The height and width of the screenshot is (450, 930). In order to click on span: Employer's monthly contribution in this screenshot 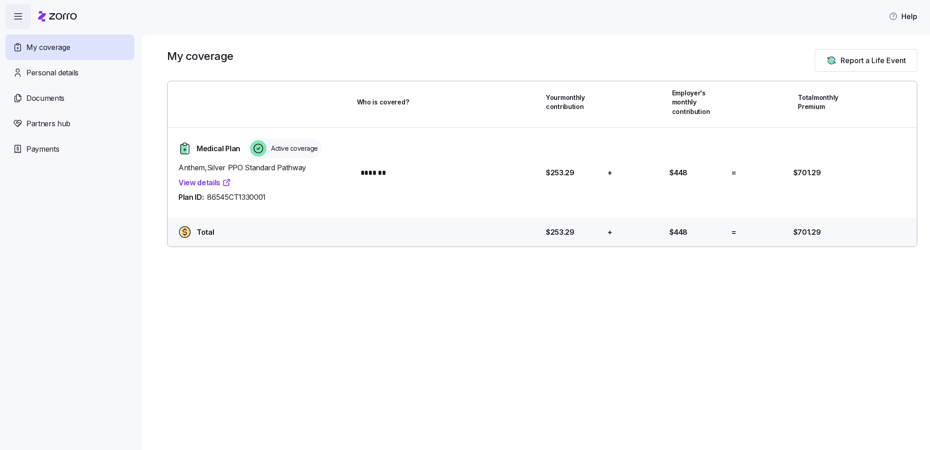, I will do `click(699, 102)`.